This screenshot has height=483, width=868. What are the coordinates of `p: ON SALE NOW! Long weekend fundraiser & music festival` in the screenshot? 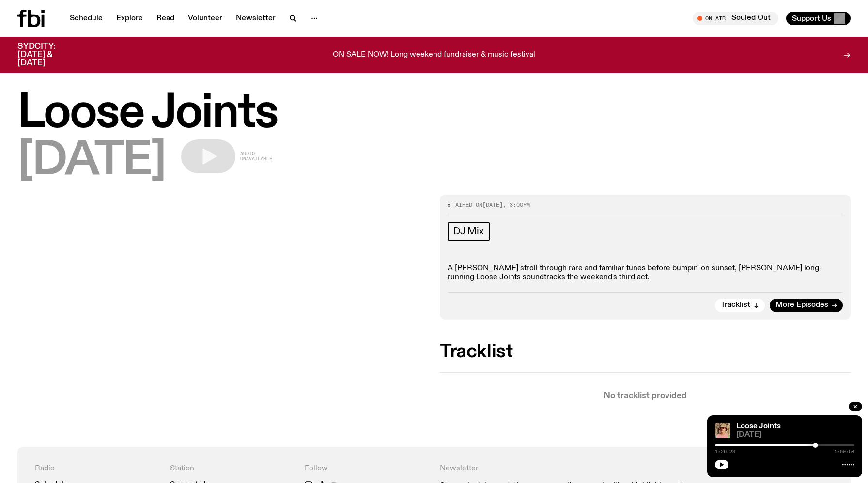 It's located at (434, 55).